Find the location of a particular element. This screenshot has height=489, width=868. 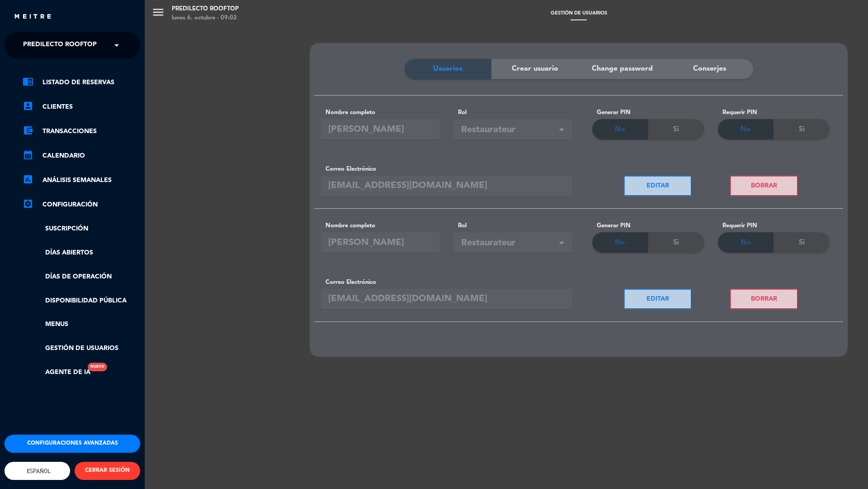

a: calendar_monthCalendario is located at coordinates (82, 155).